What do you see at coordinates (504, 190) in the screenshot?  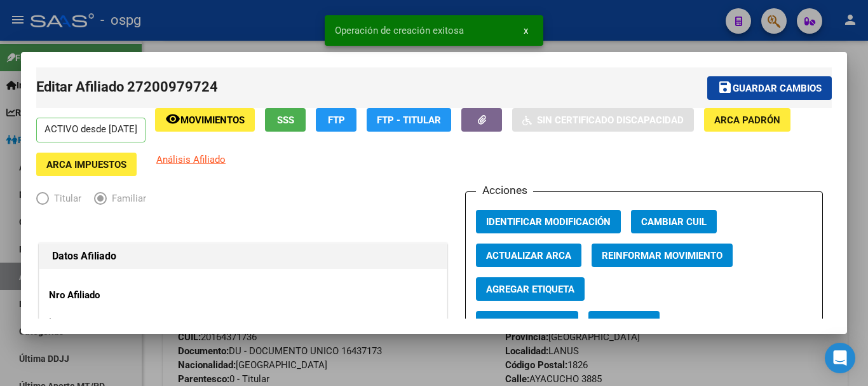 I see `h3: Acciones` at bounding box center [504, 190].